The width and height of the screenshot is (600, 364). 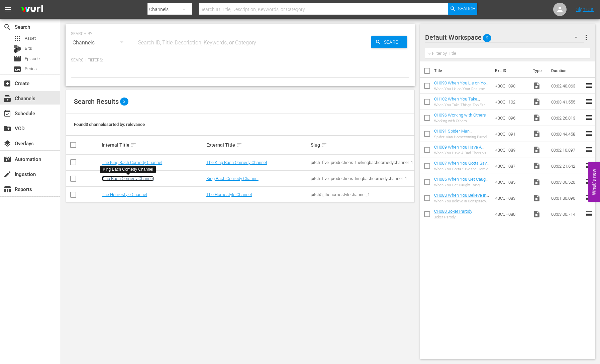 I want to click on div: pitch_five_productions_thekingbachcomedychannel_1, so click(x=362, y=162).